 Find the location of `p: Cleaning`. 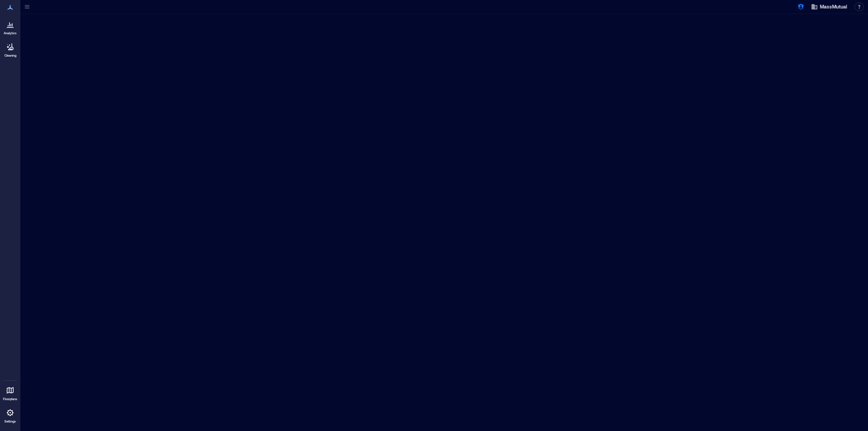

p: Cleaning is located at coordinates (10, 55).